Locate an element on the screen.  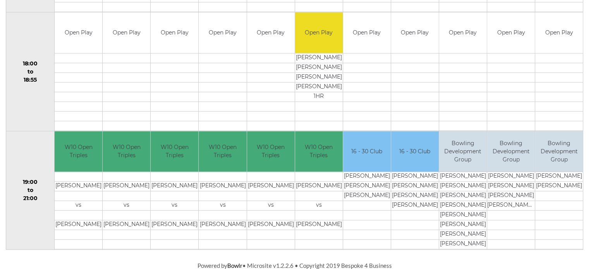
td: 19:00 to 21:00 is located at coordinates (30, 190).